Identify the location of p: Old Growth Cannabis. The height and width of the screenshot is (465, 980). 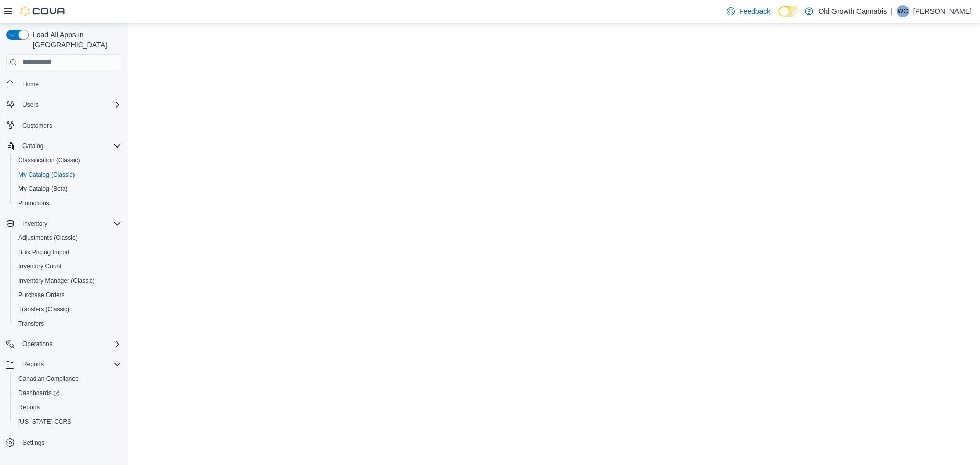
(853, 11).